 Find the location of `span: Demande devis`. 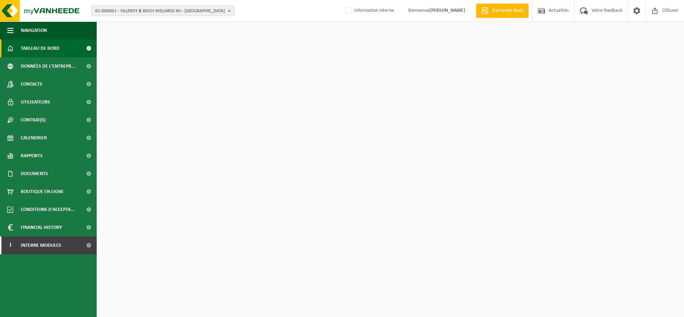

span: Demande devis is located at coordinates (508, 11).